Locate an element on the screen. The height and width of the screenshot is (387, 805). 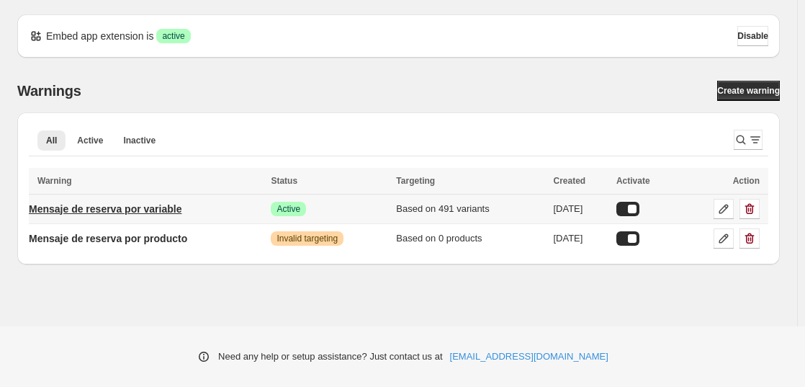
span: Create warning is located at coordinates (748, 91).